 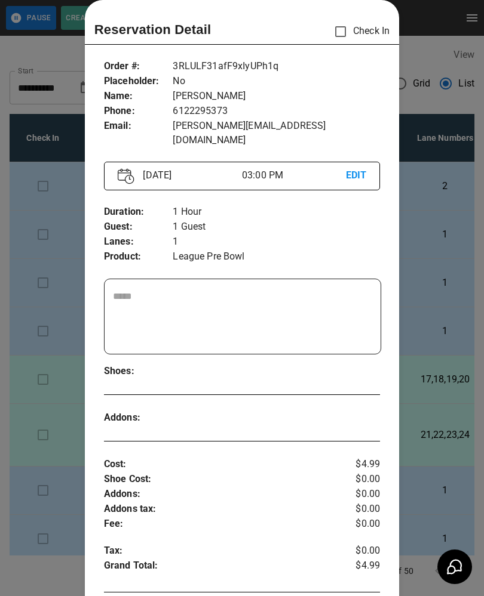 I want to click on p: Duration :, so click(x=138, y=212).